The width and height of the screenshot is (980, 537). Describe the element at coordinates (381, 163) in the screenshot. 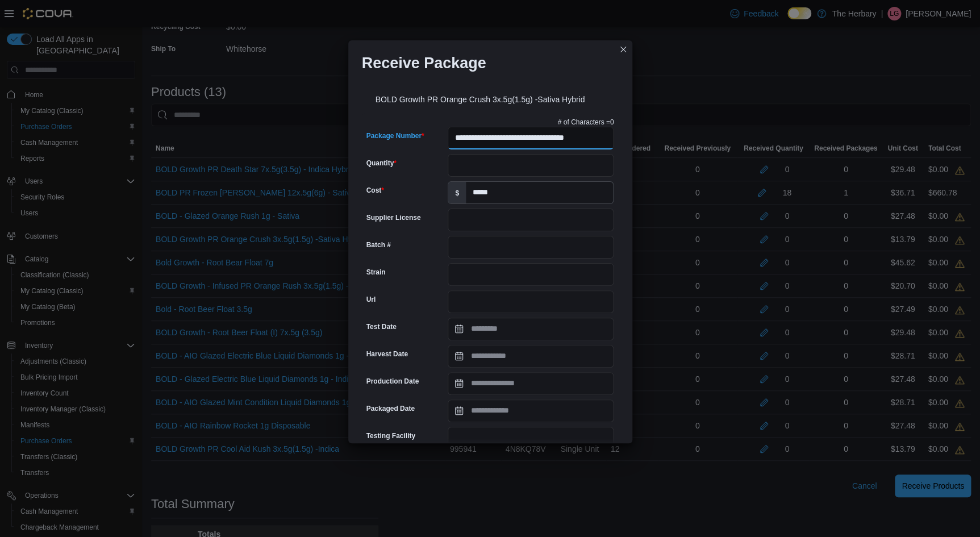

I see `label: Quantity` at that location.